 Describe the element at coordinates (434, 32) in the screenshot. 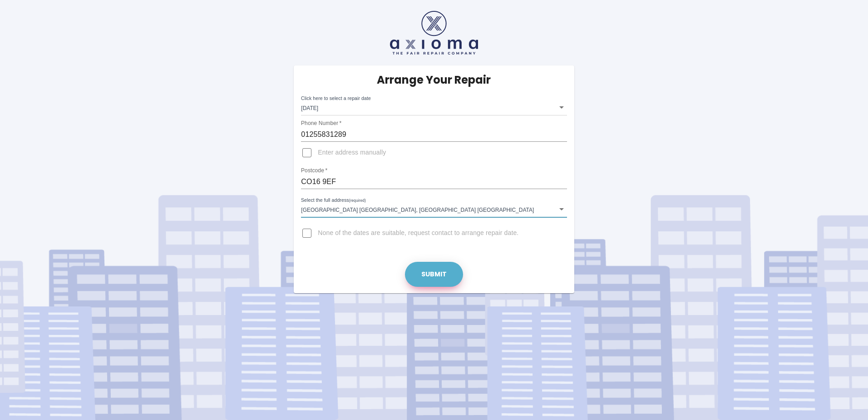

I see `img: axioma` at that location.